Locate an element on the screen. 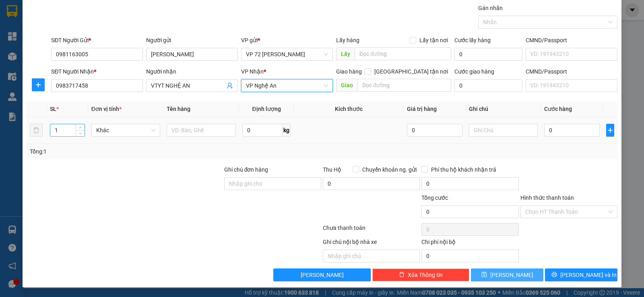 The width and height of the screenshot is (644, 297). span: Increase Value is located at coordinates (80, 127).